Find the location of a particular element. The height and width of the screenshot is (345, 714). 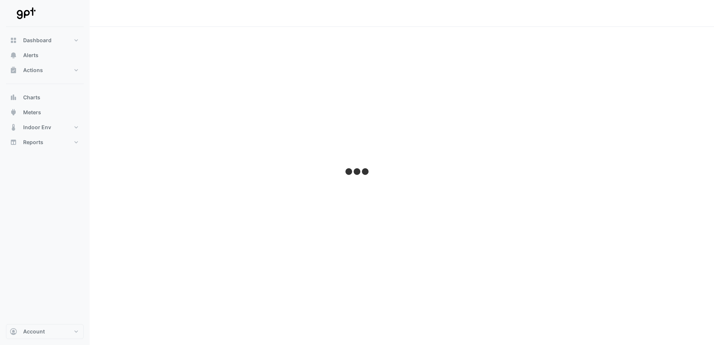

span: Actions is located at coordinates (33, 70).